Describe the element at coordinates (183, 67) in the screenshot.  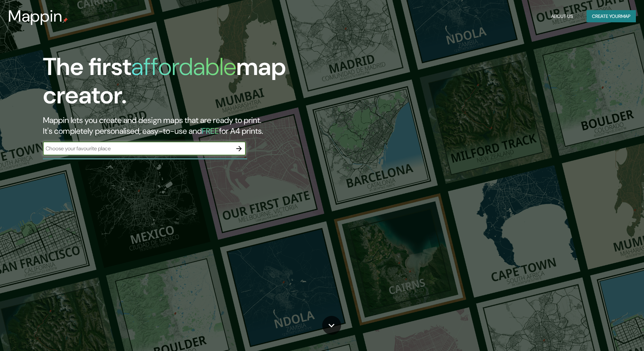
I see `h1: affordable` at that location.